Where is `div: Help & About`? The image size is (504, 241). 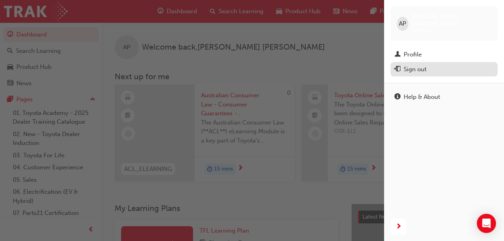 div: Help & About is located at coordinates (422, 97).